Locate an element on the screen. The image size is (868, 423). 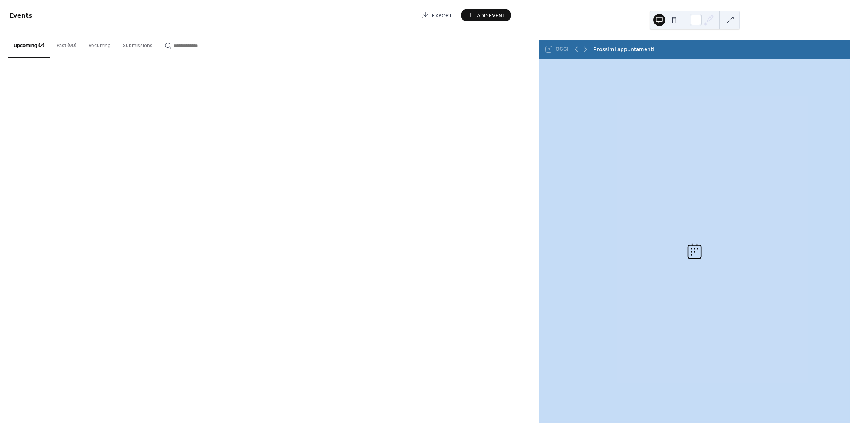
button: Add Event is located at coordinates (486, 15).